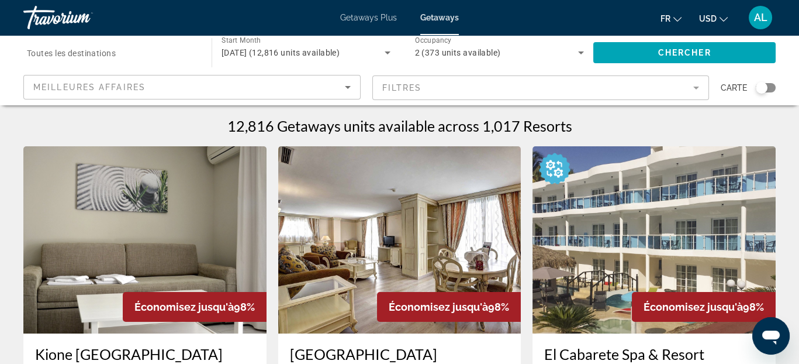  Describe the element at coordinates (400, 126) in the screenshot. I see `h1: 12,816 Getaways units available across 1,017 Resorts` at that location.